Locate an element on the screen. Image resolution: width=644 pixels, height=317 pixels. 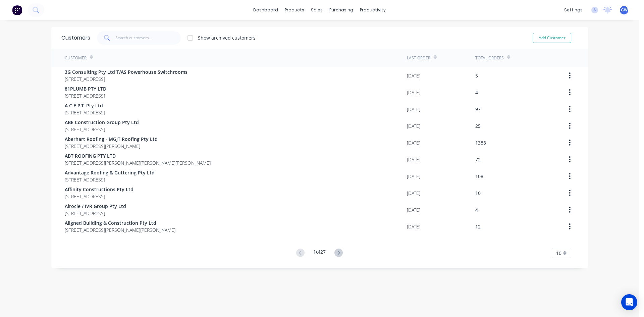
span: Aberhart Roofing - MGJT Roofing Pty Ltd is located at coordinates (111, 139).